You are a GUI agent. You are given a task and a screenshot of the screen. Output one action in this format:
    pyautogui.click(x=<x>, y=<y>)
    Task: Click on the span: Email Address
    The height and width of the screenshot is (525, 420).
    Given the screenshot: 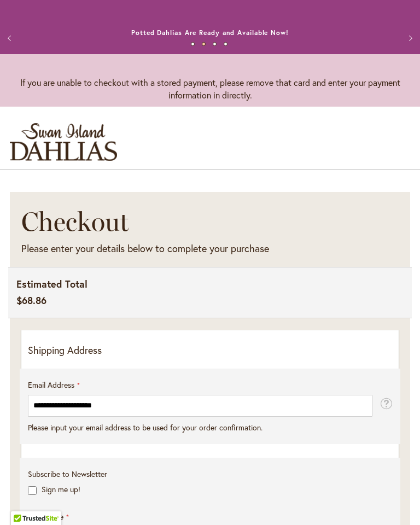 What is the action you would take?
    pyautogui.click(x=51, y=385)
    